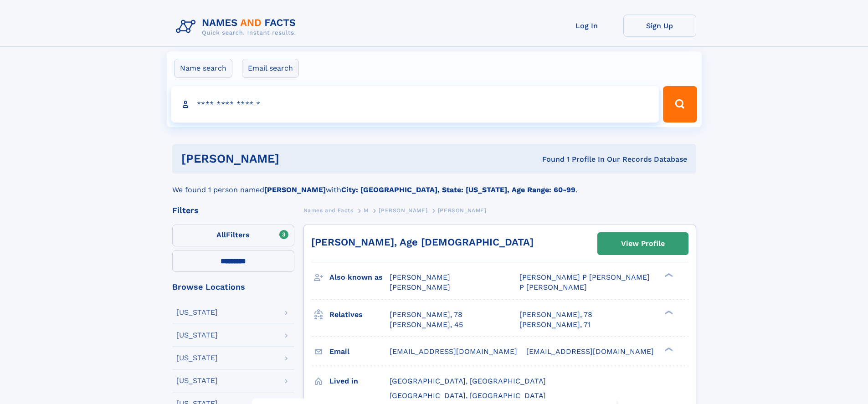  I want to click on span: M, so click(366, 210).